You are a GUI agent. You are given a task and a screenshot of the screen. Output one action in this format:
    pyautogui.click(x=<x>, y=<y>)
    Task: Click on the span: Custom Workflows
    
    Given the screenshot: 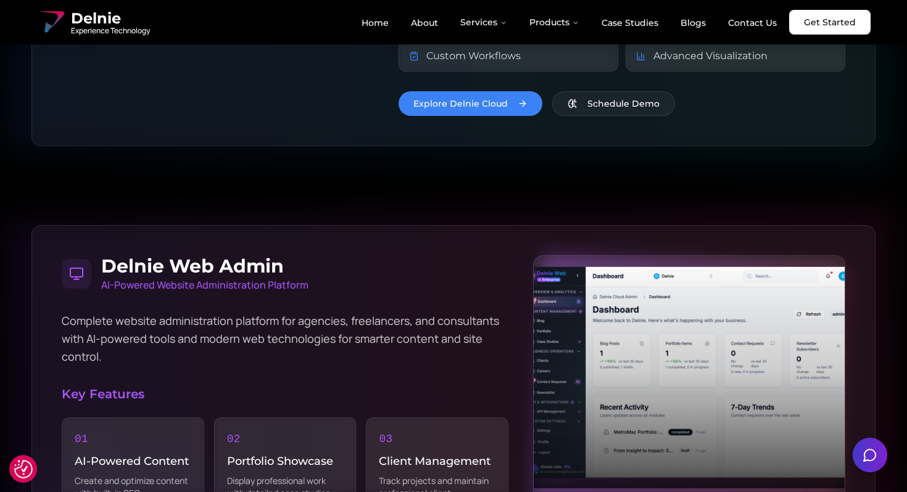 What is the action you would take?
    pyautogui.click(x=473, y=56)
    